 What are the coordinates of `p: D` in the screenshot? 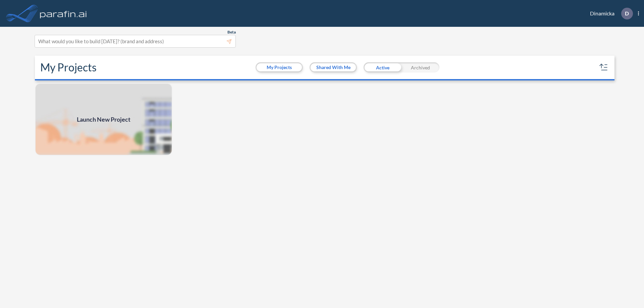 It's located at (627, 13).